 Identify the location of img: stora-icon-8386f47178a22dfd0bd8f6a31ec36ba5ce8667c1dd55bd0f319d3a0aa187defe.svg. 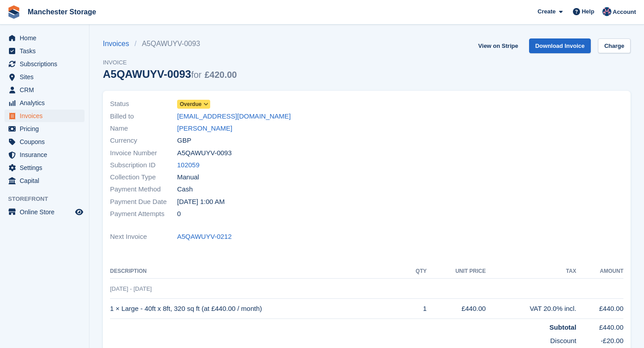
(14, 12).